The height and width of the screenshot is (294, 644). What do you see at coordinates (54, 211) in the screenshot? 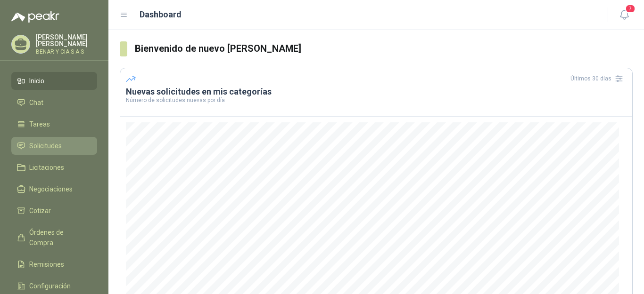
I see `a: Cotizar` at bounding box center [54, 211].